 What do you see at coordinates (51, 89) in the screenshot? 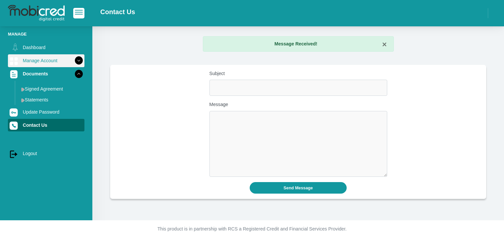
I see `a: Signed Agreement` at bounding box center [51, 89].